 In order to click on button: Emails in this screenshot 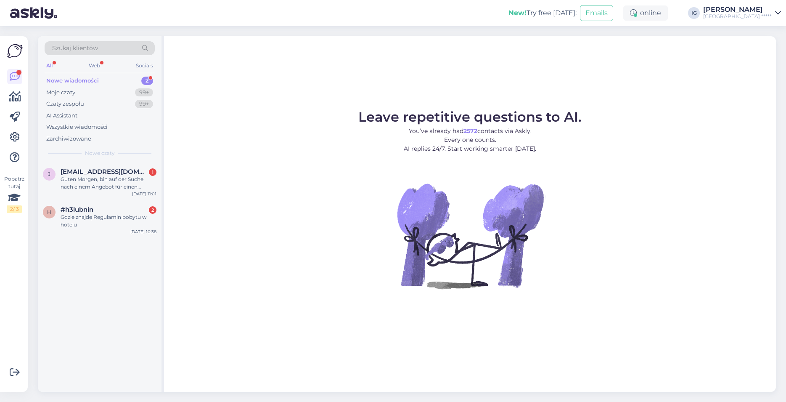, I will do `click(596, 13)`.